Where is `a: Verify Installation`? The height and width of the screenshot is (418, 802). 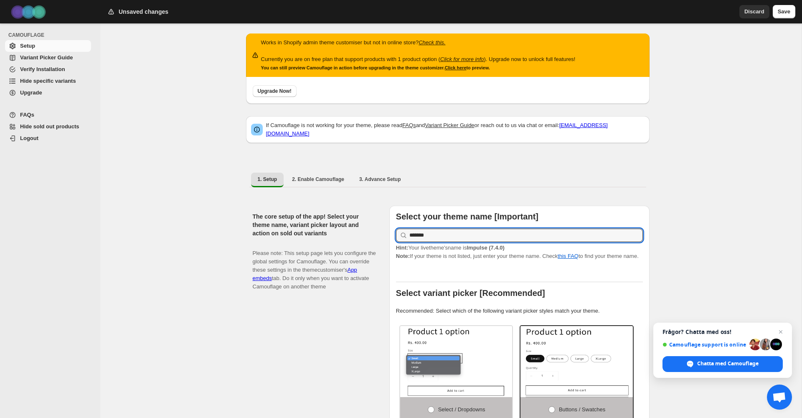 a: Verify Installation is located at coordinates (48, 69).